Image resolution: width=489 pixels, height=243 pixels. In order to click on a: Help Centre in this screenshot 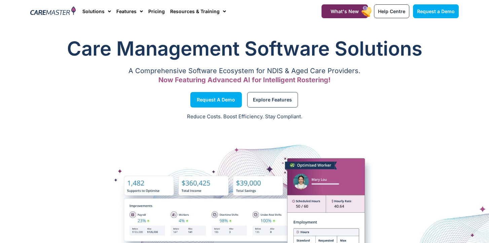, I will do `click(392, 11)`.